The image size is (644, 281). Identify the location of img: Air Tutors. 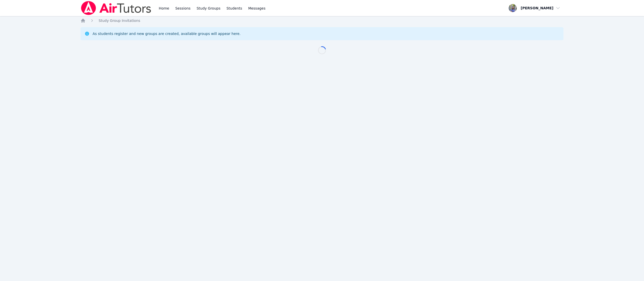
(116, 8).